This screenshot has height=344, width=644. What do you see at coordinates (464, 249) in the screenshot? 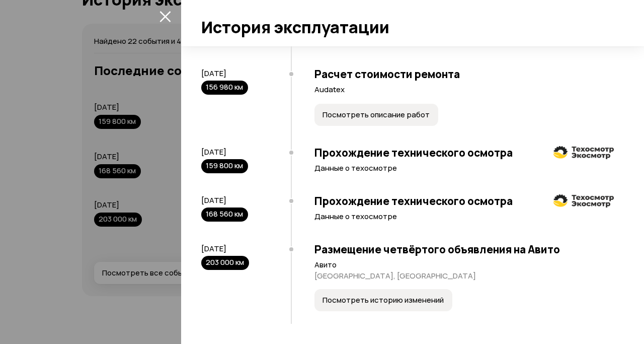
I see `h3: Размещение четвёртого объявления на Авито` at bounding box center [464, 249].